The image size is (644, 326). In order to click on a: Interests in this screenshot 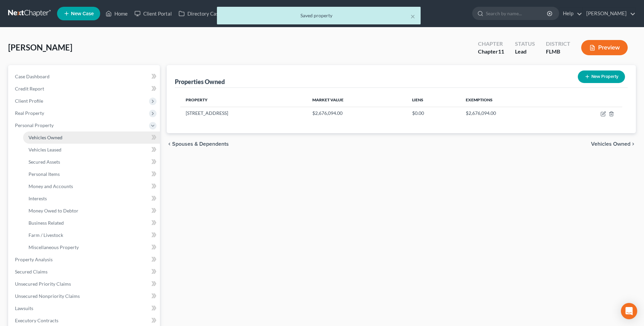, I will do `click(91, 199)`.